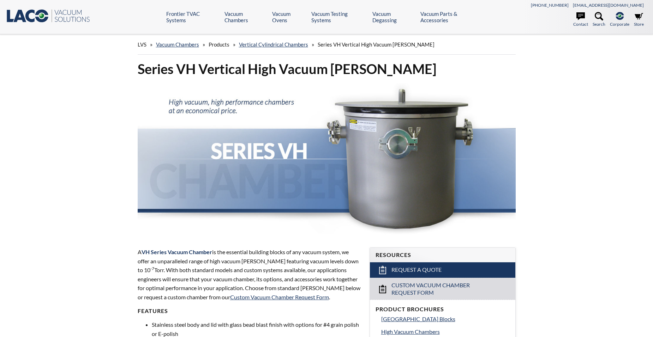  I want to click on img: Series VH Chambers header, so click(326, 159).